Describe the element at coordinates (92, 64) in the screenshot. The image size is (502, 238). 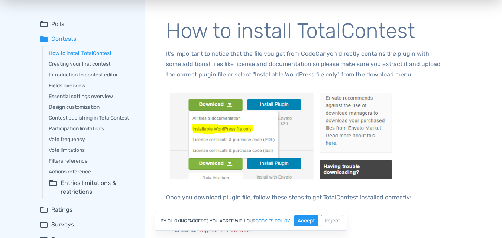
I see `a: Creating your first contest` at that location.